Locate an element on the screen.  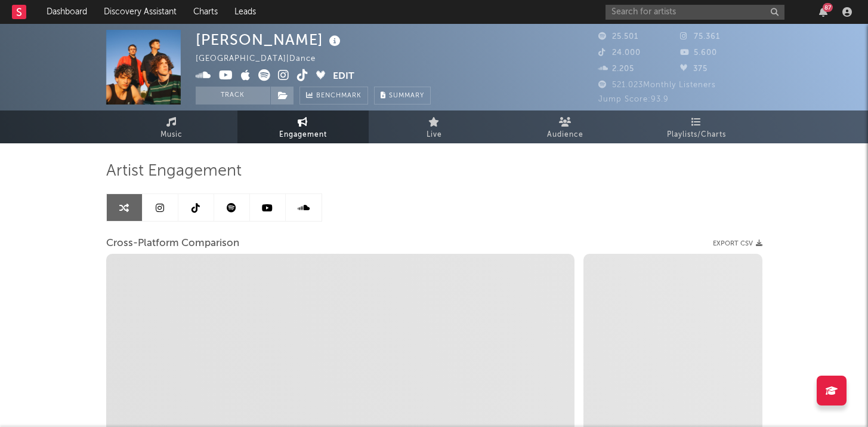
span: Audience is located at coordinates (565, 135).